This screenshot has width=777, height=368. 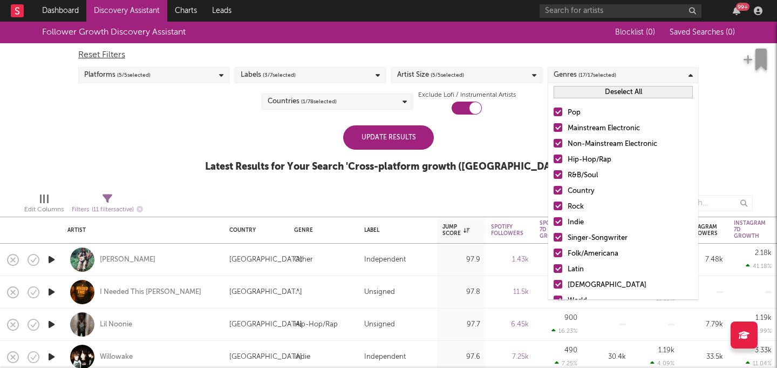 I want to click on div: Reset Filters, so click(x=389, y=55).